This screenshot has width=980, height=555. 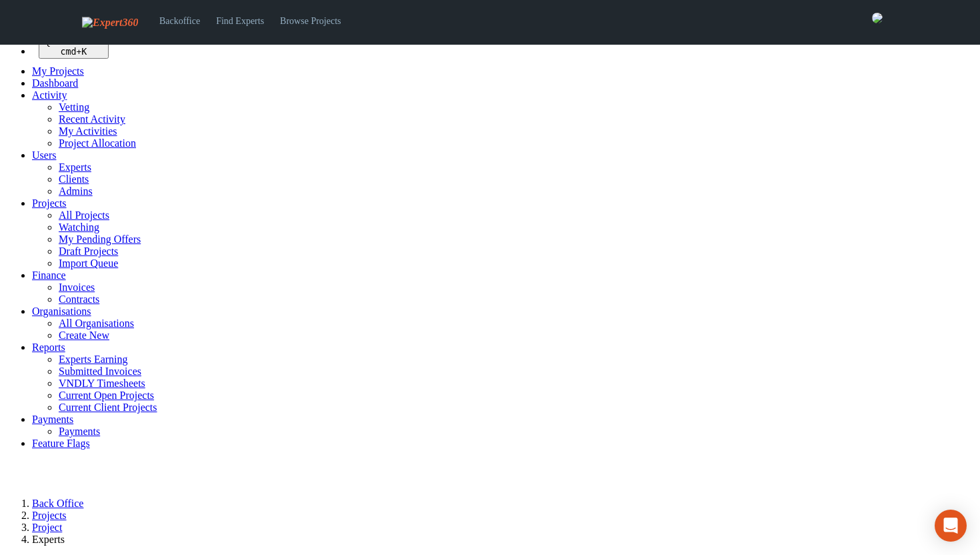 What do you see at coordinates (78, 299) in the screenshot?
I see `a: Contracts` at bounding box center [78, 299].